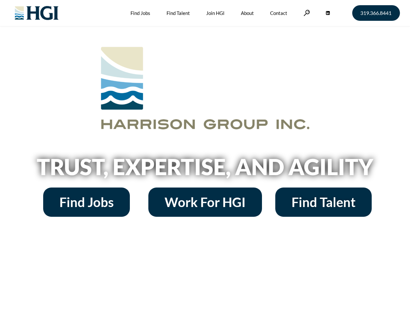 The image size is (410, 312). I want to click on h2: Trust, Expertise, and Agility, so click(205, 166).